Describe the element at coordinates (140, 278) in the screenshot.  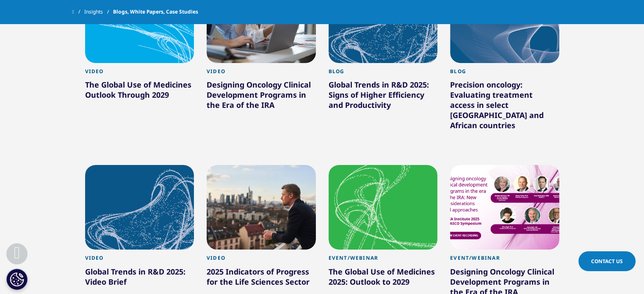
I see `div: Global Trends in R&D 2025: Video Brief` at that location.